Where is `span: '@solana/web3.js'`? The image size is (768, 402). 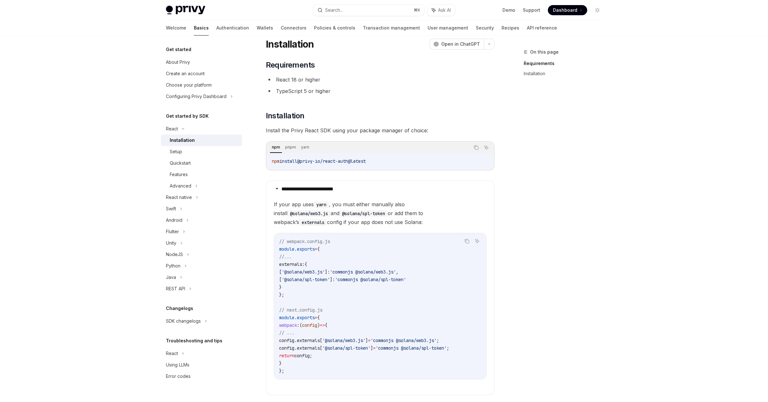
span: '@solana/web3.js' is located at coordinates (303, 272).